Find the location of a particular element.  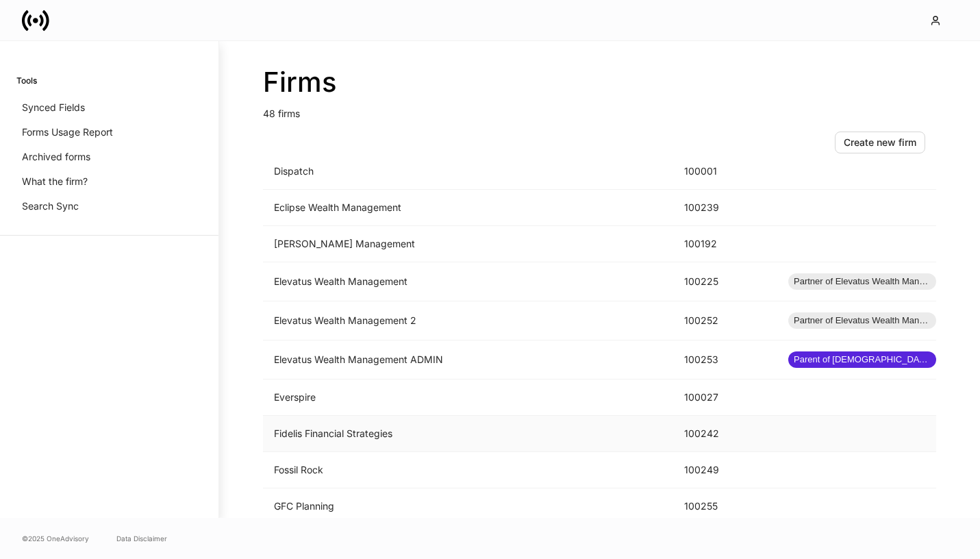

td: 100027 is located at coordinates (726, 397).